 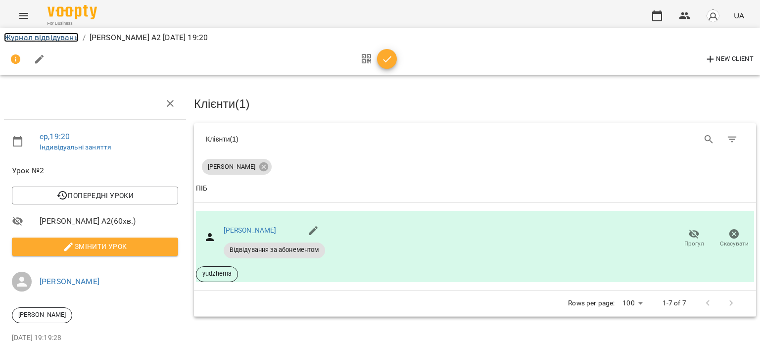 I want to click on button: Прогул, so click(x=694, y=238).